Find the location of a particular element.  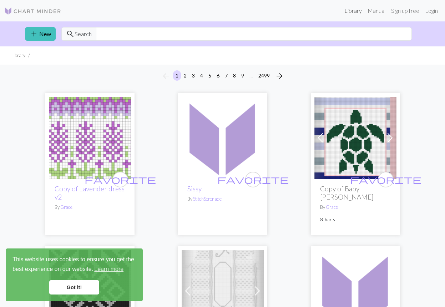

a: Copy of Lavender dress v2 is located at coordinates (89, 193).